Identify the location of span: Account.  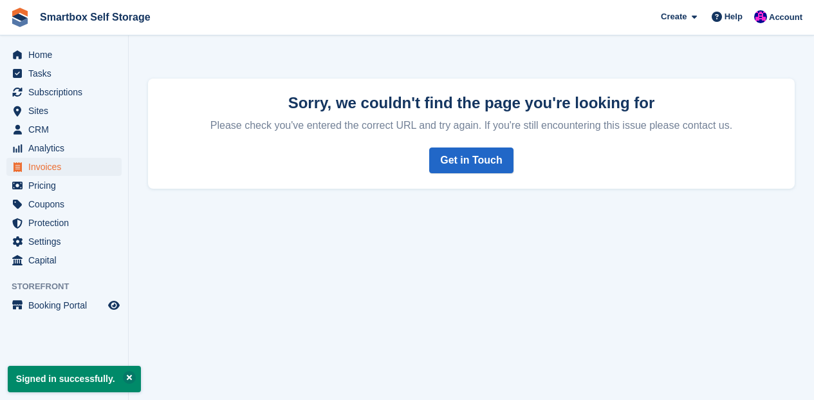
(786, 17).